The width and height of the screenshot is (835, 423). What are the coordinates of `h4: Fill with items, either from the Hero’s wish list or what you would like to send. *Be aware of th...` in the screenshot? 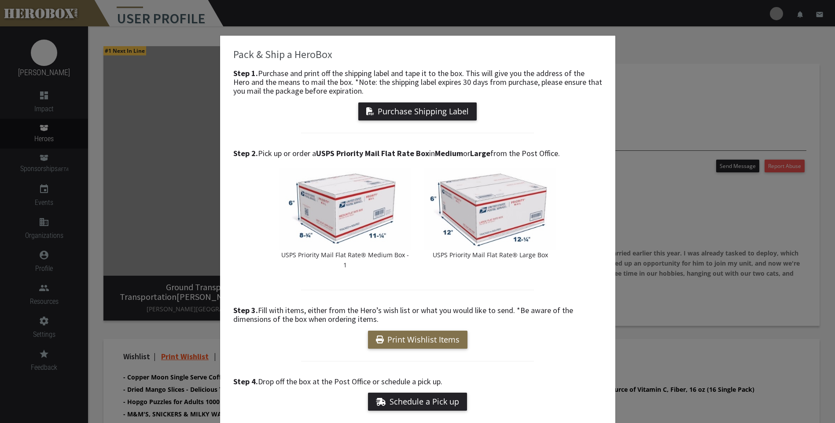 It's located at (418, 315).